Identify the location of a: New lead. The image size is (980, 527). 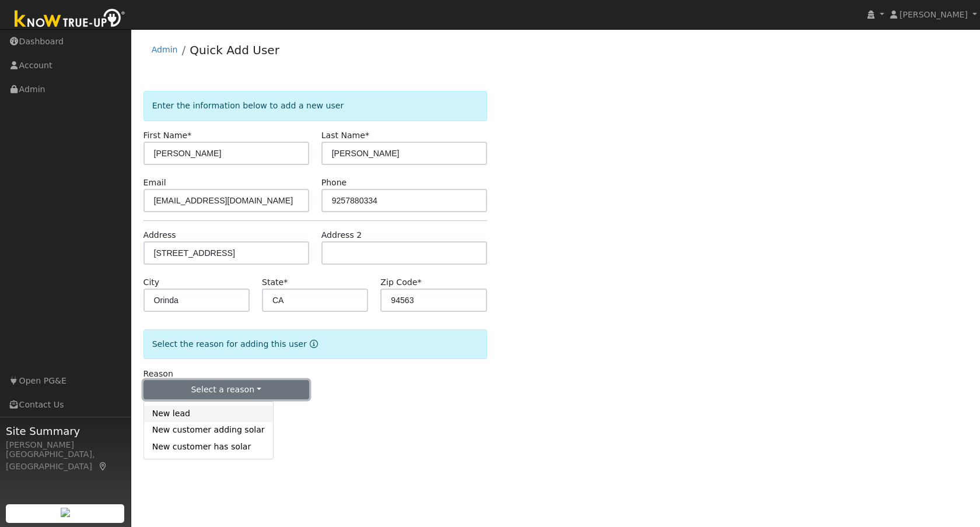
(208, 414).